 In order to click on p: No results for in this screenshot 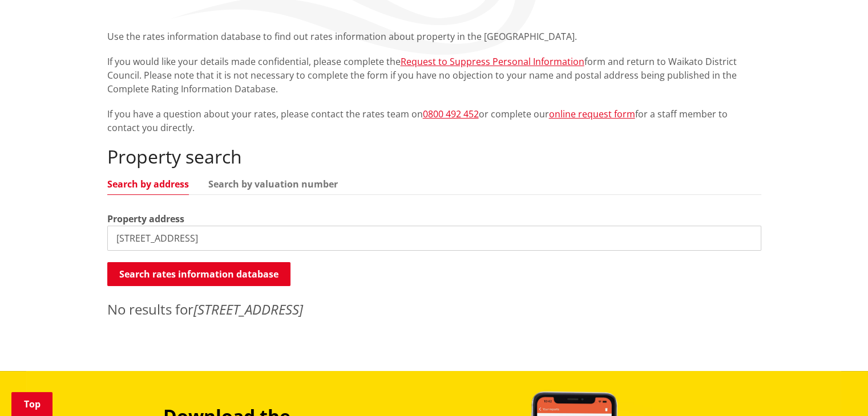, I will do `click(434, 309)`.